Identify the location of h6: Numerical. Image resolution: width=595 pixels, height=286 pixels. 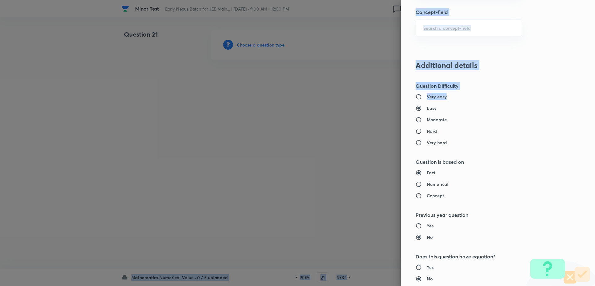
(437, 184).